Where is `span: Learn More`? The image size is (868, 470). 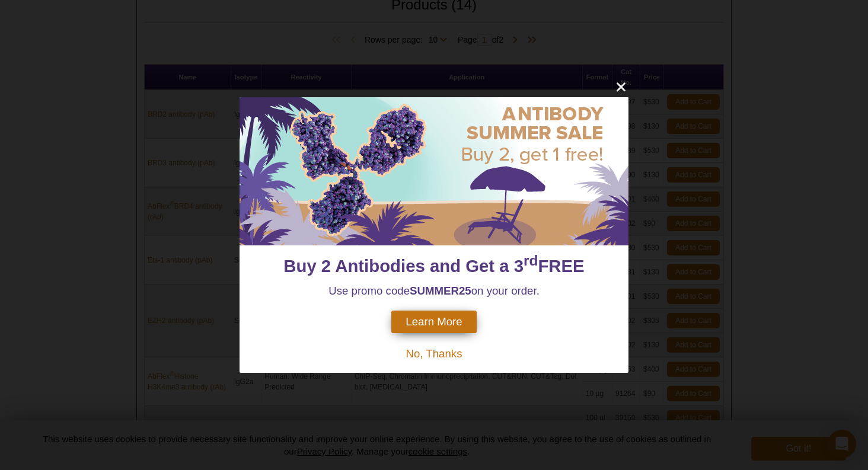 span: Learn More is located at coordinates (433, 322).